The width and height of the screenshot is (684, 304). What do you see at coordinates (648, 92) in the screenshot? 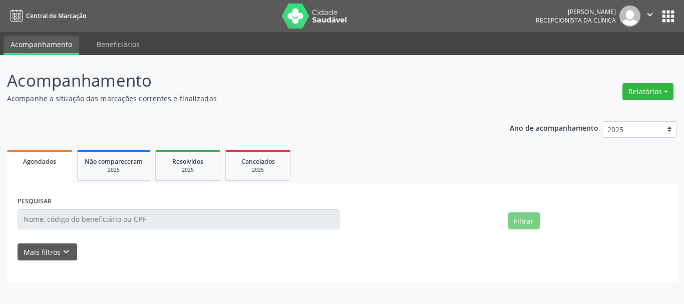
I see `button: Relatórios` at bounding box center [648, 92].